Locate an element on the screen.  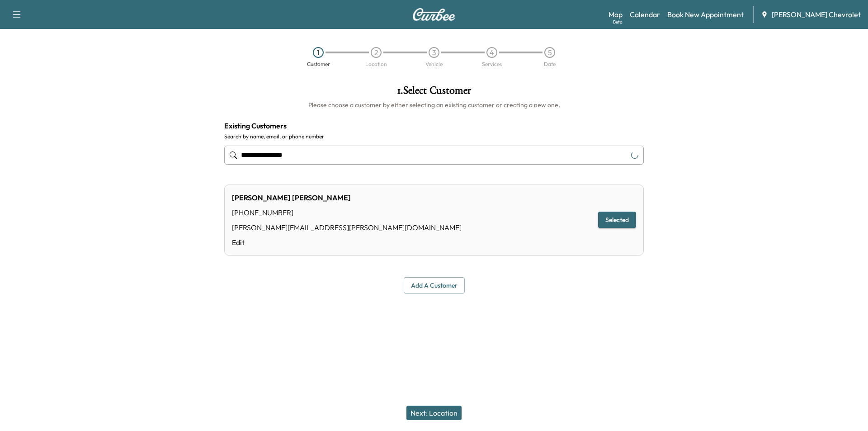
a: Book New Appointment is located at coordinates (705, 14).